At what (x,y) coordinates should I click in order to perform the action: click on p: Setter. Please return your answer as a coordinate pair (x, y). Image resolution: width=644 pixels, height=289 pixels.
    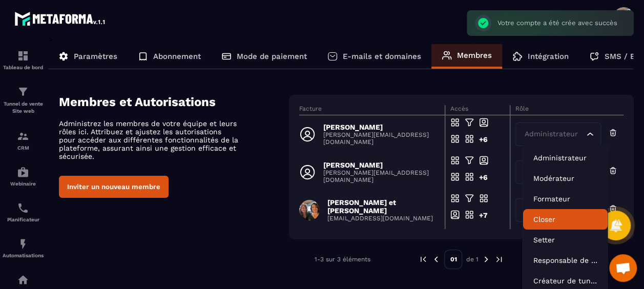
    Looking at the image, I should click on (565, 240).